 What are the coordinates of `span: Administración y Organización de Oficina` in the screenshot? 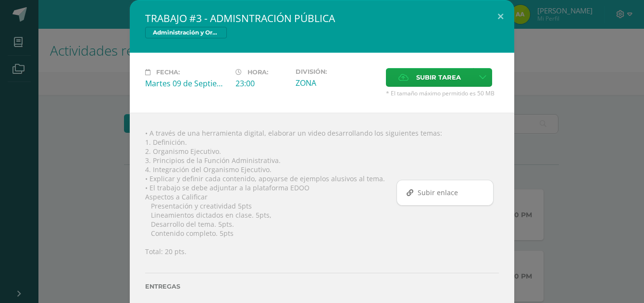 It's located at (186, 33).